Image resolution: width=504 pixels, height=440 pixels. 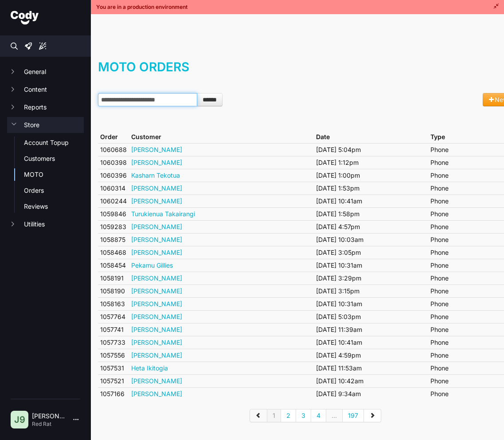 What do you see at coordinates (113, 265) in the screenshot?
I see `td: 1058454` at bounding box center [113, 265].